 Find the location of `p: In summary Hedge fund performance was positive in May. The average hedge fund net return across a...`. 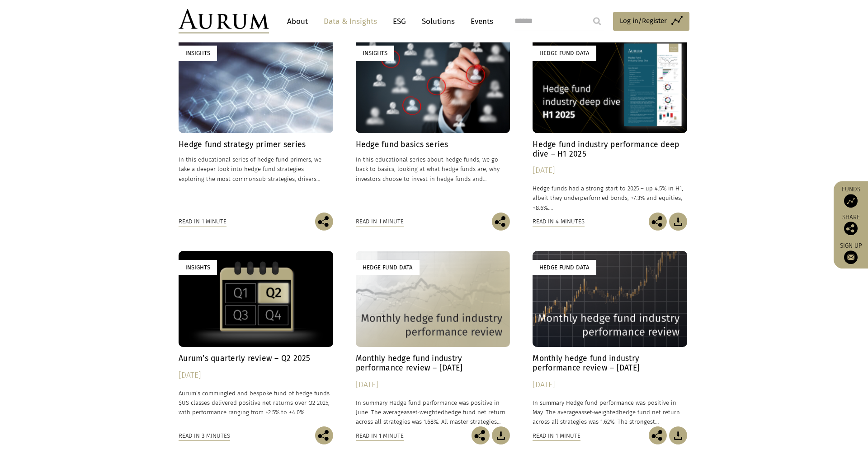

p: In summary Hedge fund performance was positive in May. The average hedge fund net return across a... is located at coordinates (610, 412).